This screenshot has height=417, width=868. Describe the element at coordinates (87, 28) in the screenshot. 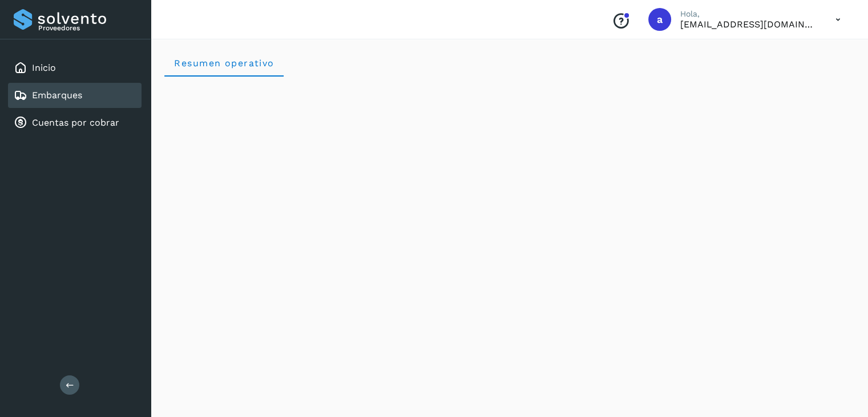

I see `p: Proveedores` at that location.